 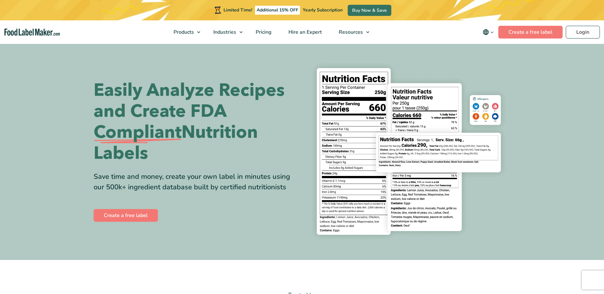 I want to click on a: Login, so click(x=583, y=32).